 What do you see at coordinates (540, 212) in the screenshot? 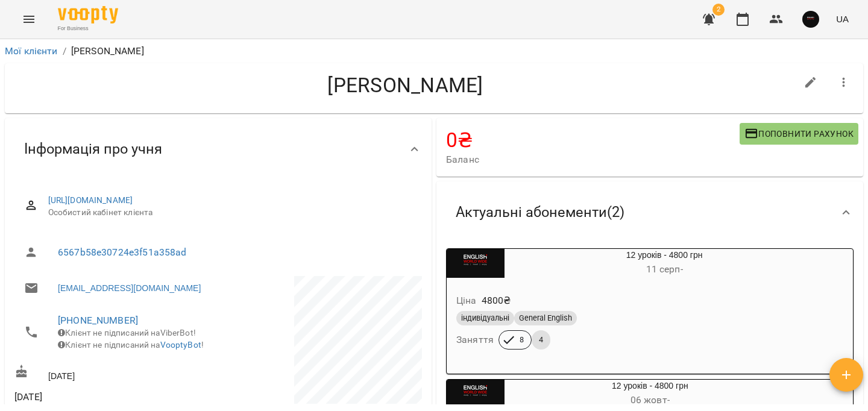
I see `span: Актуальні абонементи ( 2 )` at bounding box center [540, 212].